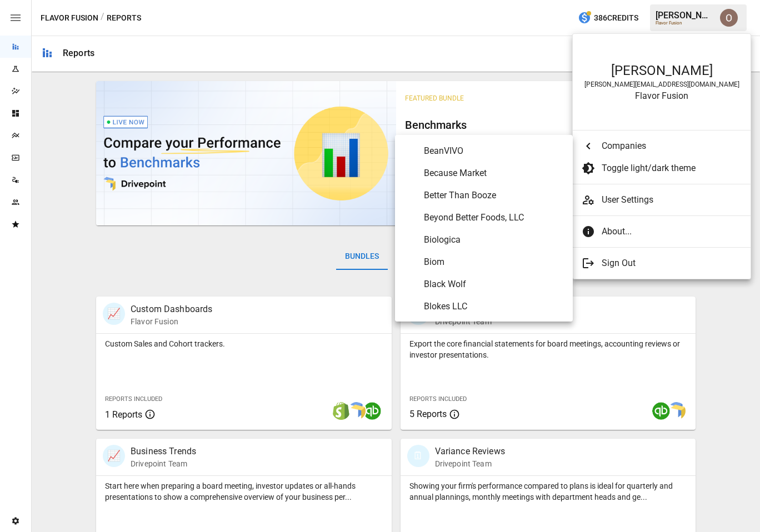  Describe the element at coordinates (672, 146) in the screenshot. I see `span: Companies` at that location.